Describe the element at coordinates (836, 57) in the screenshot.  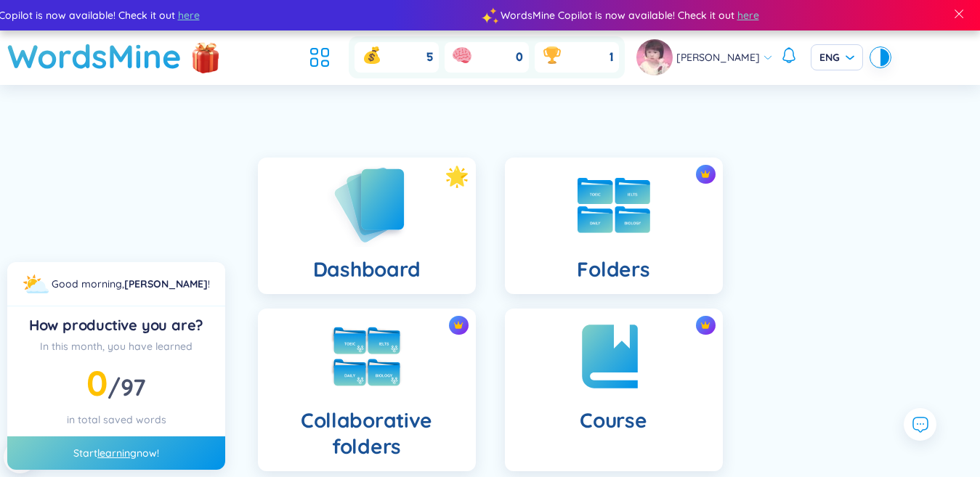
I see `span: ENG` at that location.